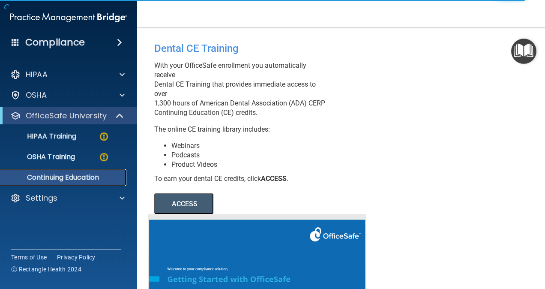 This screenshot has height=289, width=545. What do you see at coordinates (36, 95) in the screenshot?
I see `p: OSHA` at bounding box center [36, 95].